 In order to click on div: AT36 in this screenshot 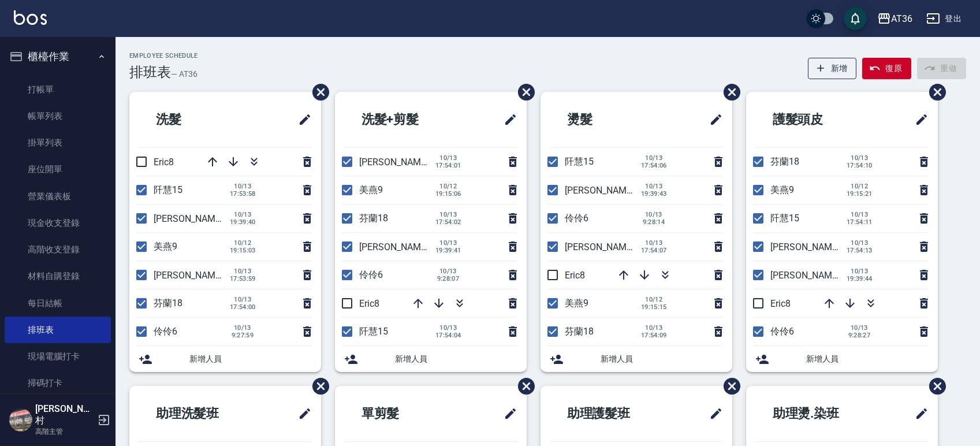, I will do `click(901, 19)`.